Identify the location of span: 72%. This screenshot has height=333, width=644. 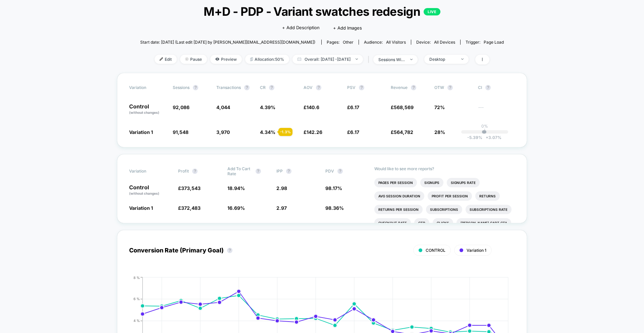
(440, 107).